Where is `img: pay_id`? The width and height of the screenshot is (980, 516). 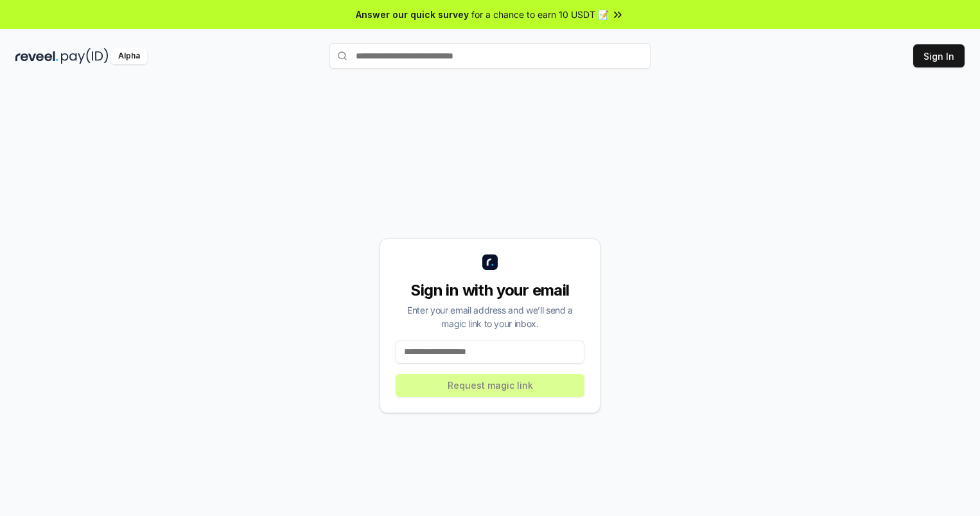
img: pay_id is located at coordinates (85, 56).